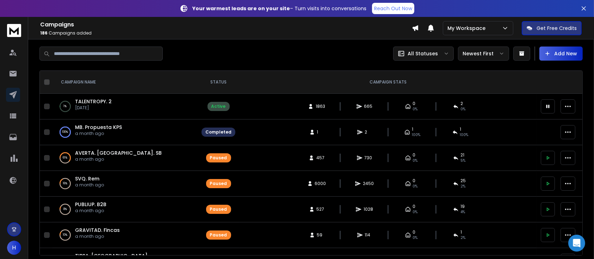  I want to click on span: MB. Propuesta KPS, so click(98, 127).